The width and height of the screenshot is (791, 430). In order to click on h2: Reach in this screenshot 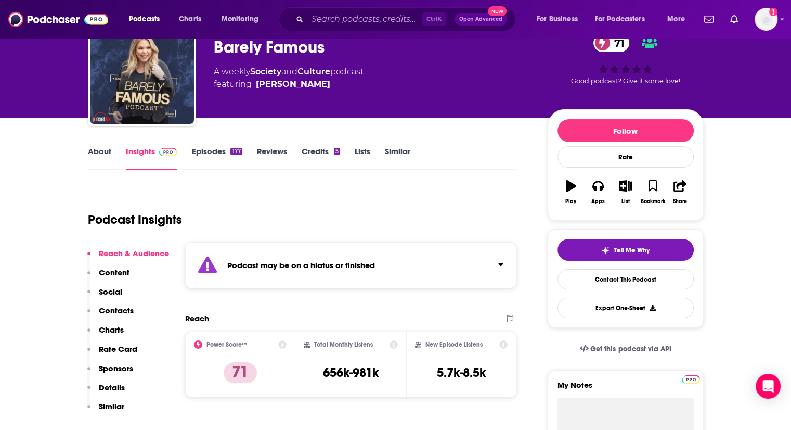, I will do `click(197, 318)`.